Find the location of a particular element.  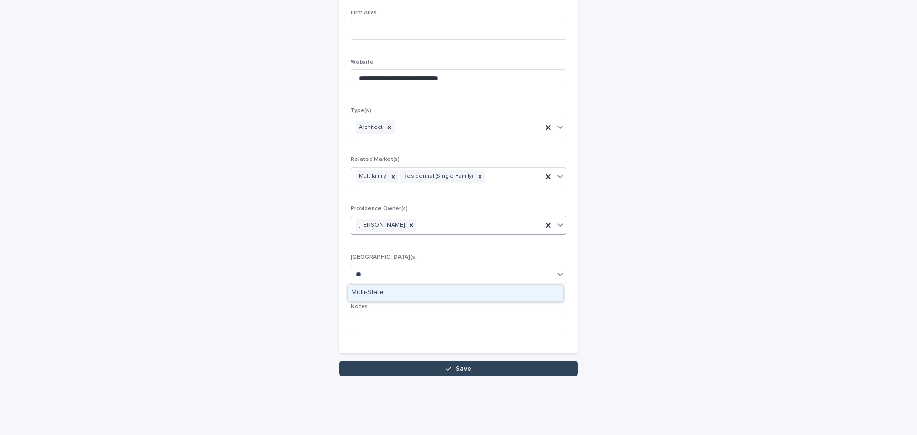

span: Notes is located at coordinates (359, 307).